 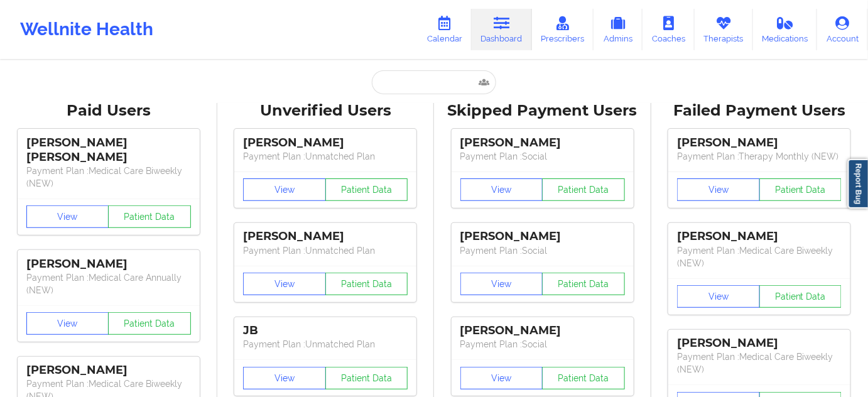 I want to click on a: Therapists, so click(x=723, y=30).